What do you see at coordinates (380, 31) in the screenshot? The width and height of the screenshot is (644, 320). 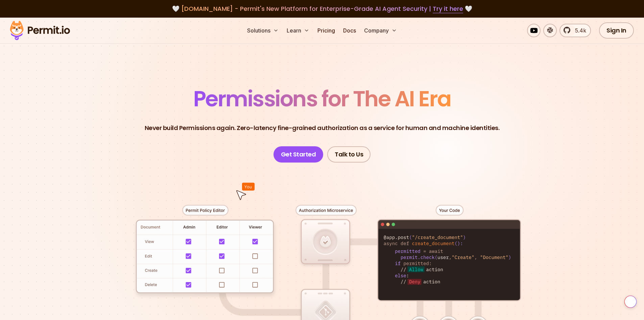 I see `button: Company` at bounding box center [380, 31].